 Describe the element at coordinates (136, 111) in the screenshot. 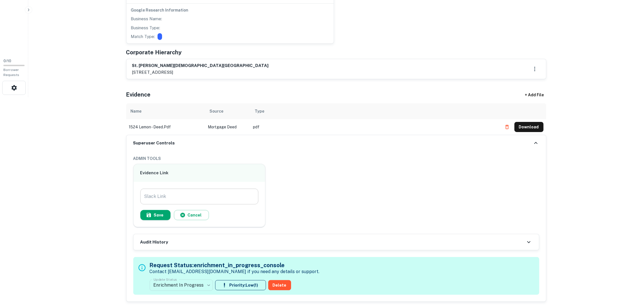

I see `div: Name` at that location.